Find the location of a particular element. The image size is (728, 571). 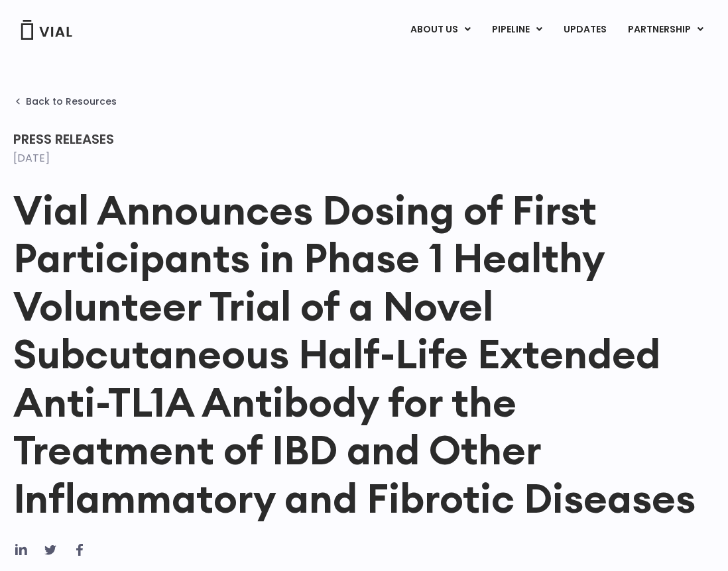

div: Share on facebook is located at coordinates (79, 550).